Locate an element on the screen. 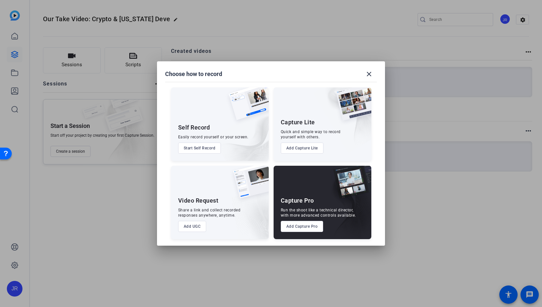 This screenshot has height=307, width=542. img: embarkstudio-capture-lite.png is located at coordinates (342, 120).